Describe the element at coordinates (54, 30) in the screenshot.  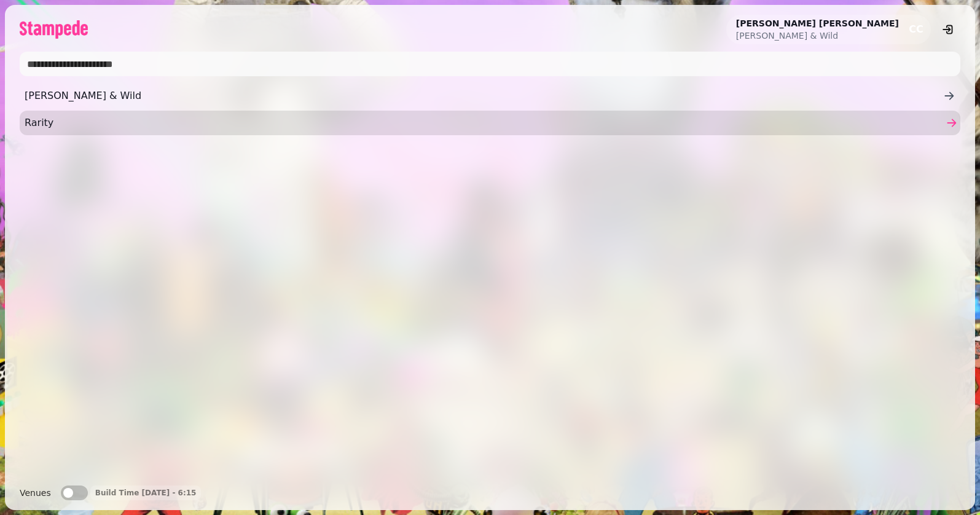
I see `img: logo` at that location.